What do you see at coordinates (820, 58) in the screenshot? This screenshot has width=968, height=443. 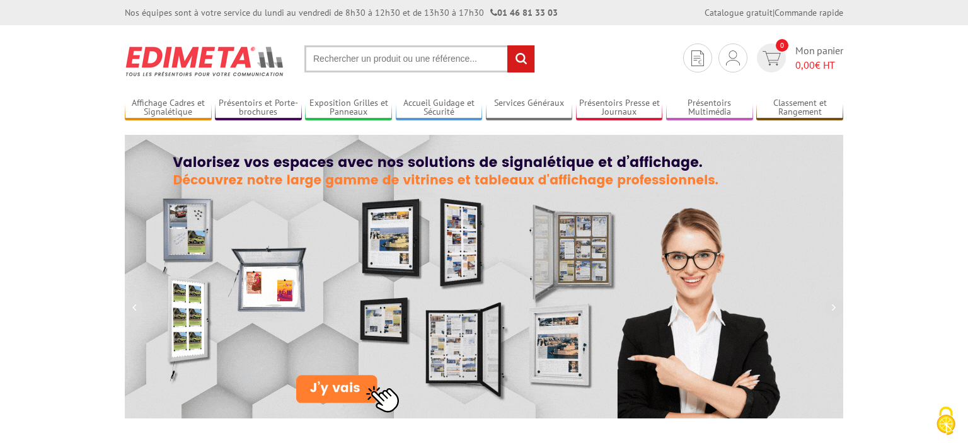 I see `span: Mon panier` at bounding box center [820, 58].